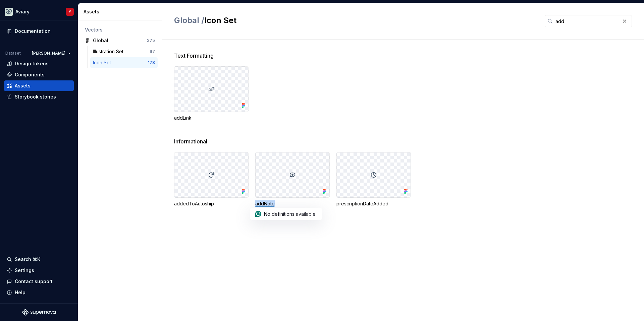 This screenshot has width=644, height=321. I want to click on div: Design tokens, so click(32, 64).